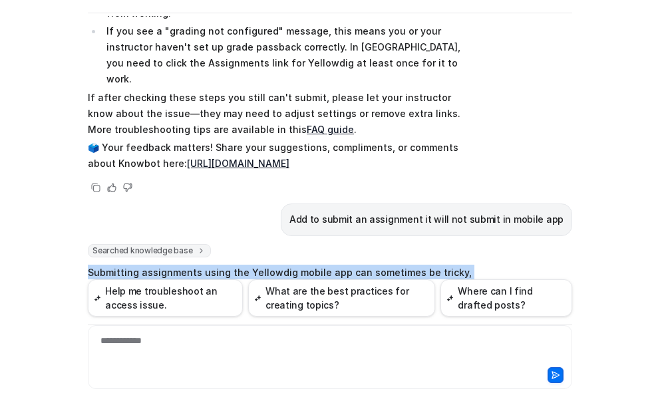  I want to click on button: Help me troubleshoot an access issue., so click(165, 298).